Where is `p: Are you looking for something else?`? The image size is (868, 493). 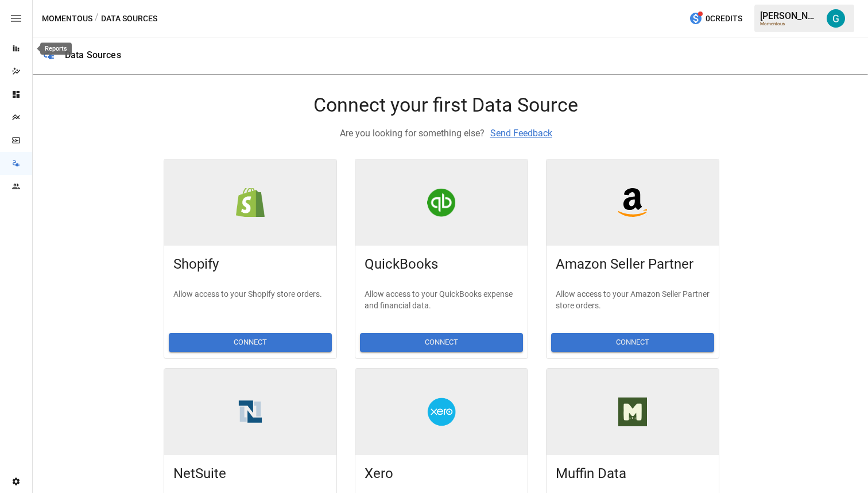 p: Are you looking for something else? is located at coordinates (446, 133).